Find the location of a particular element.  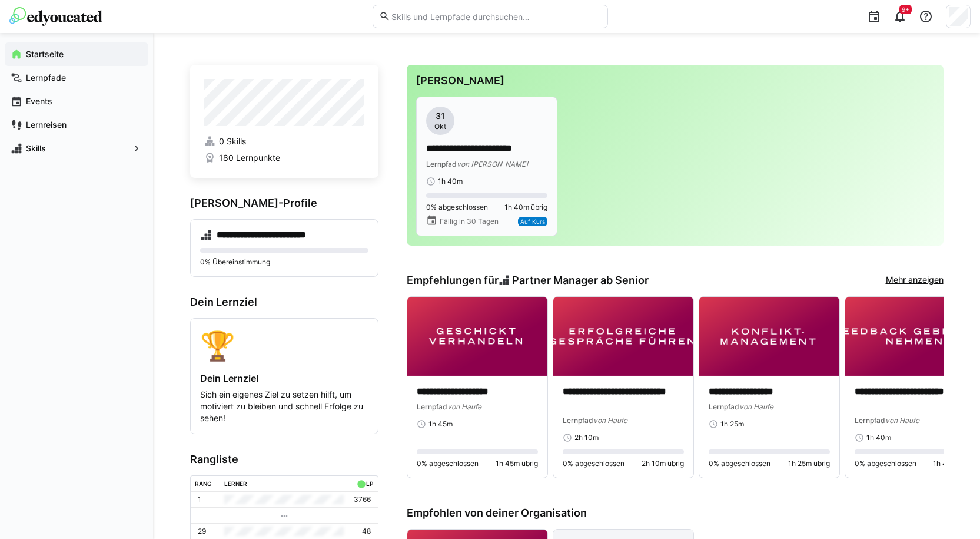

a: 0 Skills is located at coordinates (284, 141).